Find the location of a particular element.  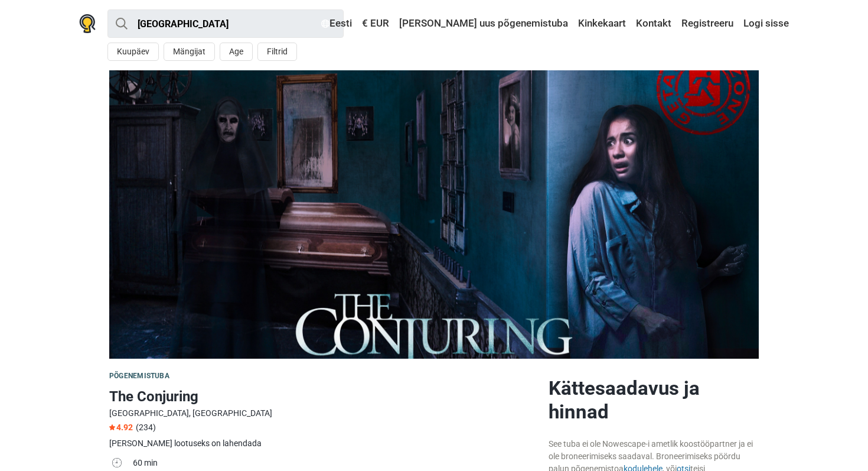

a: Eesti is located at coordinates (337, 24).